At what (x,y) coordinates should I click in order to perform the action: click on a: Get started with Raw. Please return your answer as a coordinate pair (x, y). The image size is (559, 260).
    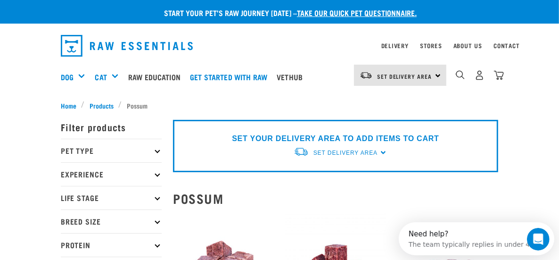
    Looking at the image, I should click on (231, 77).